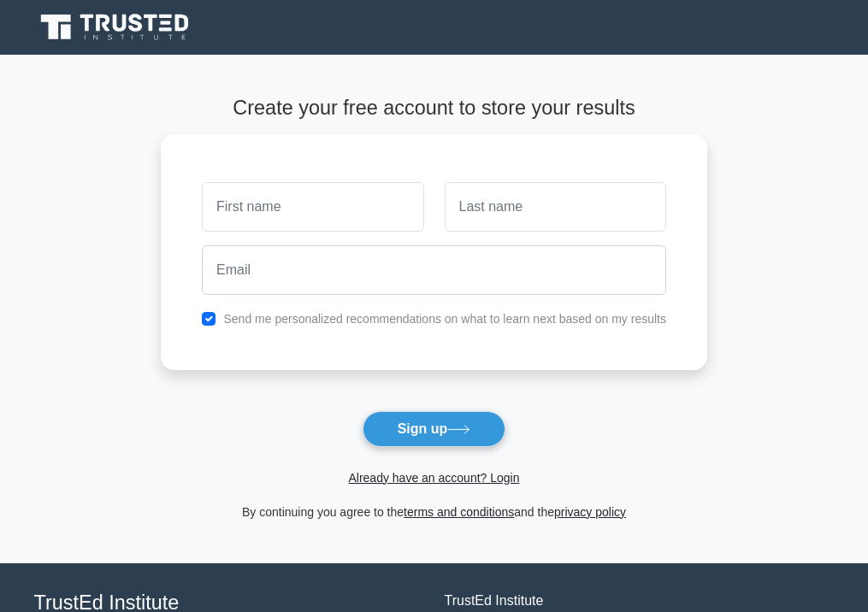 This screenshot has width=868, height=612. What do you see at coordinates (434, 107) in the screenshot?
I see `h4: Create your free account to store your results` at bounding box center [434, 107].